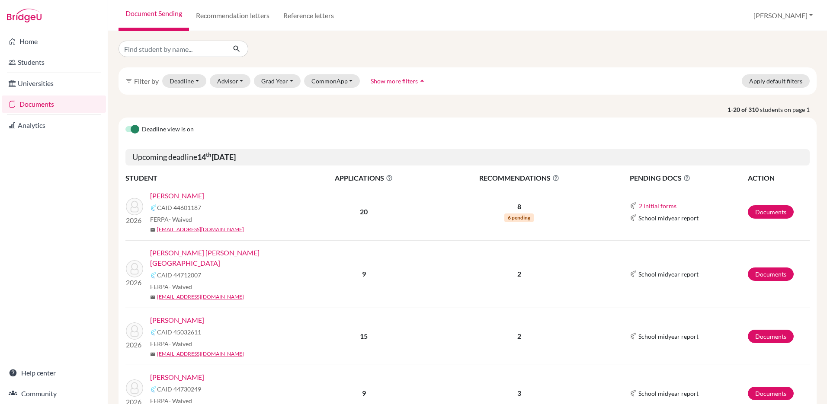 The height and width of the screenshot is (404, 827). What do you see at coordinates (688, 178) in the screenshot?
I see `span: PENDING DOCS` at bounding box center [688, 178].